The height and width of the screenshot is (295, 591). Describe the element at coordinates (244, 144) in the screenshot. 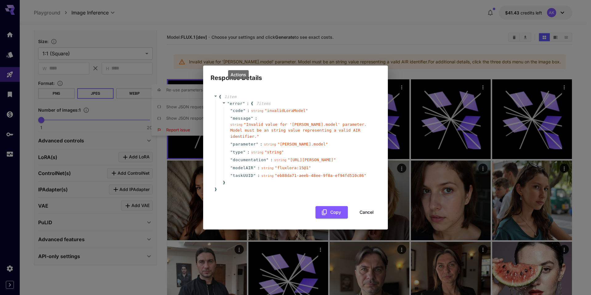

I see `span: parameter` at that location.